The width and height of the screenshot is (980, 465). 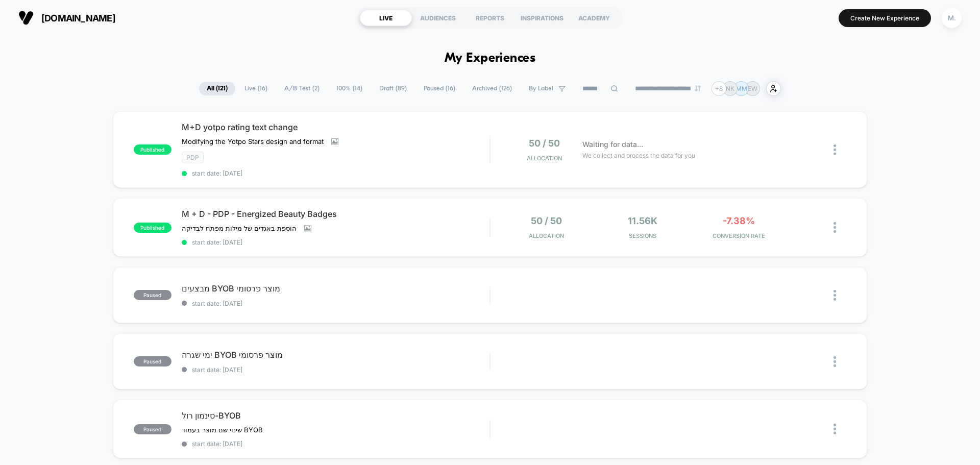 What do you see at coordinates (26, 18) in the screenshot?
I see `img: Visually logo` at bounding box center [26, 18].